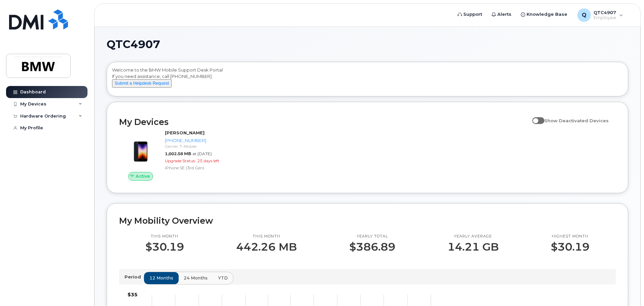  I want to click on span: QTC4907, so click(133, 44).